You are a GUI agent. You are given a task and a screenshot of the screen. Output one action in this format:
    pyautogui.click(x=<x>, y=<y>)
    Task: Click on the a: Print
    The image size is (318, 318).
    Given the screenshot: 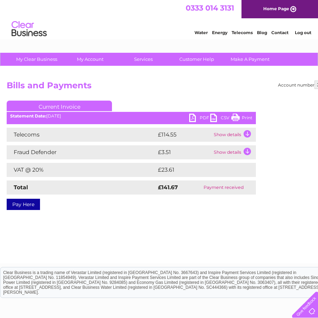 What is the action you would take?
    pyautogui.click(x=242, y=118)
    